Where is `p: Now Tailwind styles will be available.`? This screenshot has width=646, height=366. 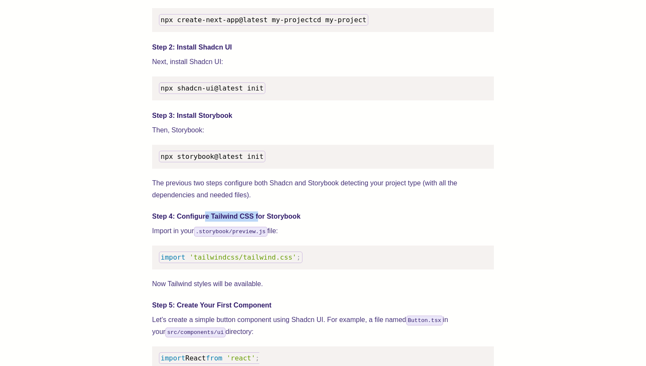
p: Now Tailwind styles will be available. is located at coordinates (323, 284).